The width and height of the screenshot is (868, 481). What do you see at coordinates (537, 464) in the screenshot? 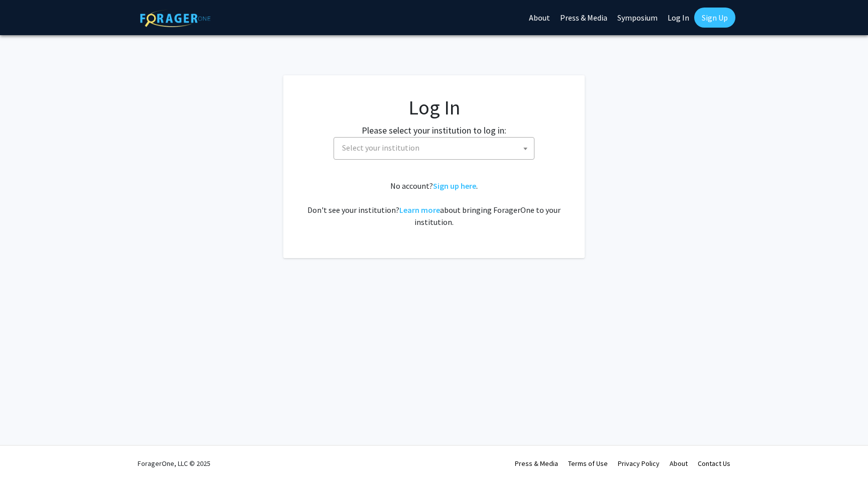
I see `a: Press & Media` at bounding box center [537, 464].